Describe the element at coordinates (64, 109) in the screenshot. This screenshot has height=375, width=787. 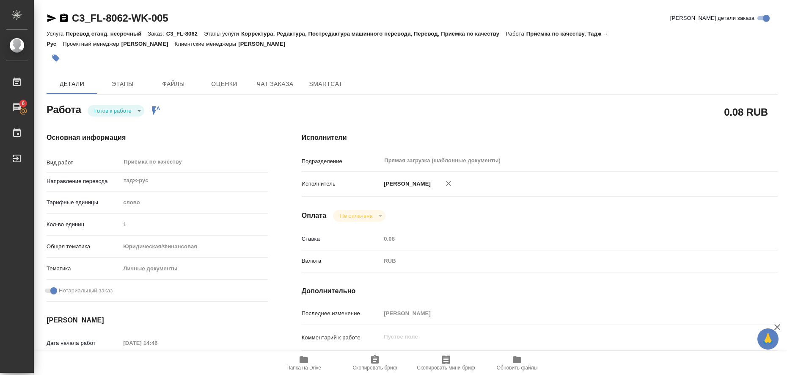
I see `h2: Работа` at that location.